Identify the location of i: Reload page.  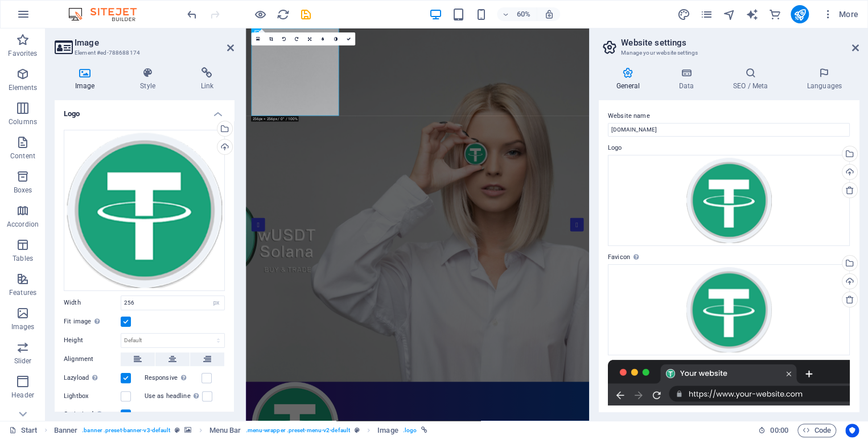
(283, 14).